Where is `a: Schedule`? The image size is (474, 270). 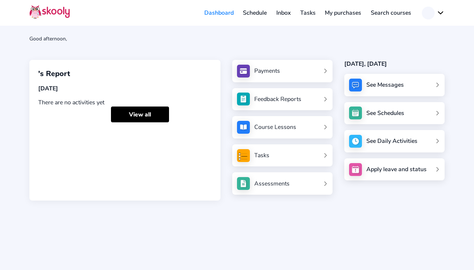 a: Schedule is located at coordinates (255, 13).